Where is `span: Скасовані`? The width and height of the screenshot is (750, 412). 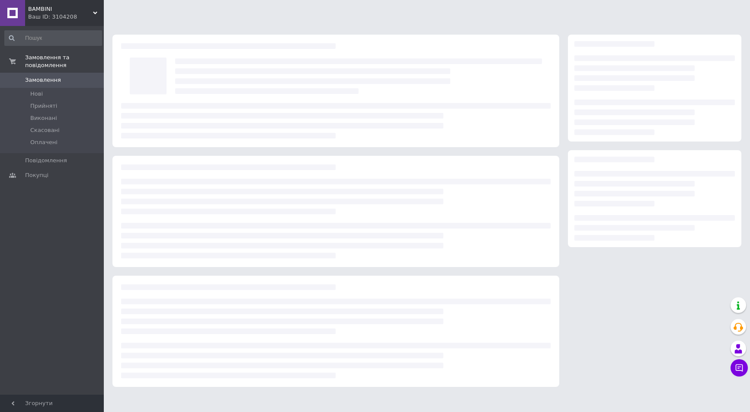 span: Скасовані is located at coordinates (45, 130).